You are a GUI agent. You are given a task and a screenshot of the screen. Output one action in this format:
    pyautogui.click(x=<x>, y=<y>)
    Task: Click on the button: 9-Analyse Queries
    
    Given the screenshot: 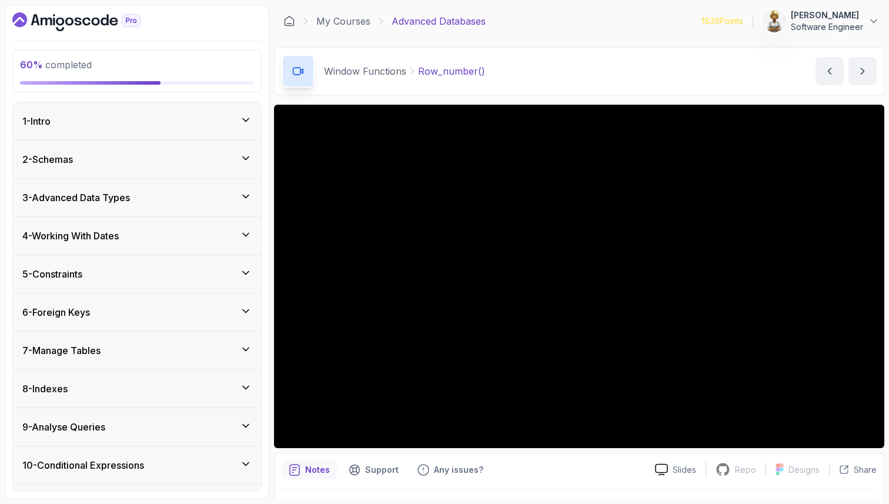 What is the action you would take?
    pyautogui.click(x=137, y=427)
    